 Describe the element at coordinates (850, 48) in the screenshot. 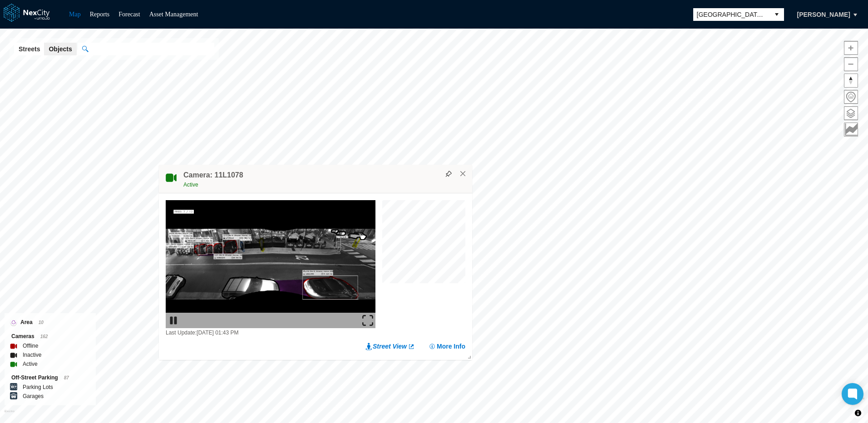

I see `span: Zoom in` at that location.